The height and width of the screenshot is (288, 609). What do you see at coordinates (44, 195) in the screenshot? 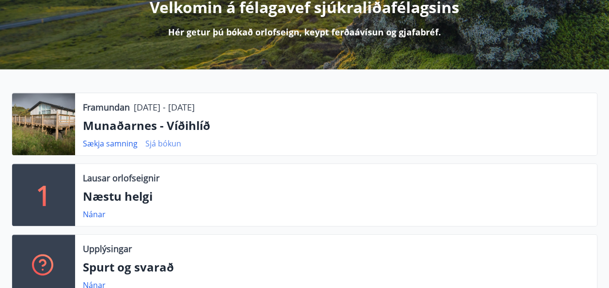
I see `p: 1` at bounding box center [44, 195].